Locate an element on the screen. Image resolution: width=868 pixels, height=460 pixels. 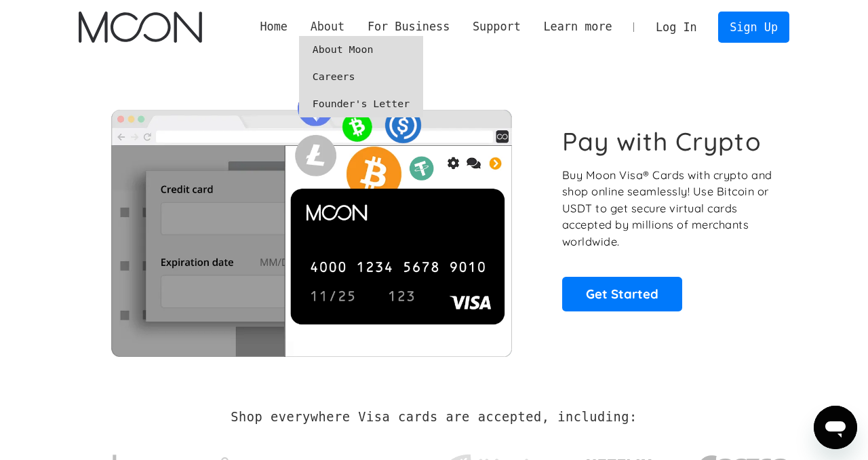
h2: Shop everywhere Visa cards are accepted, including: is located at coordinates (434, 417).